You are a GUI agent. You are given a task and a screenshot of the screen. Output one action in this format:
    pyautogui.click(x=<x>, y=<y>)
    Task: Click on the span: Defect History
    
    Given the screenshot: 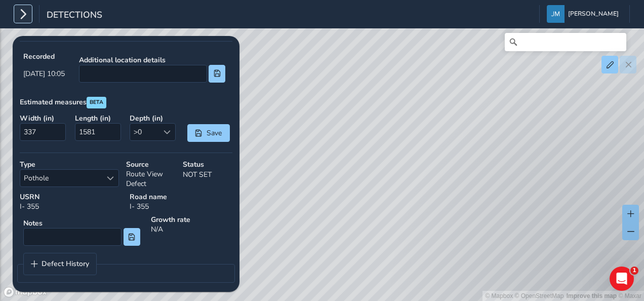 What is the action you would take?
    pyautogui.click(x=65, y=264)
    